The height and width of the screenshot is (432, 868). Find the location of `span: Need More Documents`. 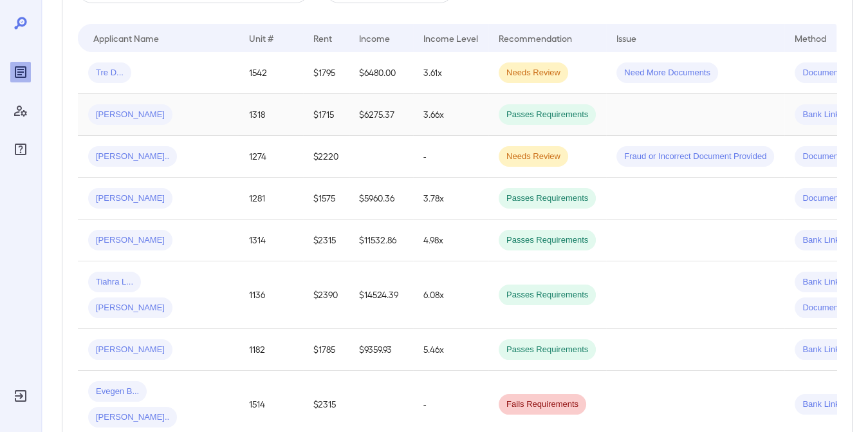

span: Need More Documents is located at coordinates (667, 72).